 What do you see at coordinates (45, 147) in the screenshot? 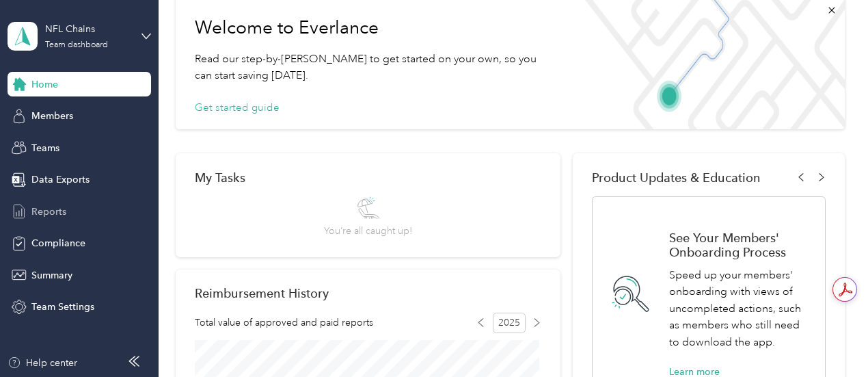
I see `span: Teams` at bounding box center [45, 147].